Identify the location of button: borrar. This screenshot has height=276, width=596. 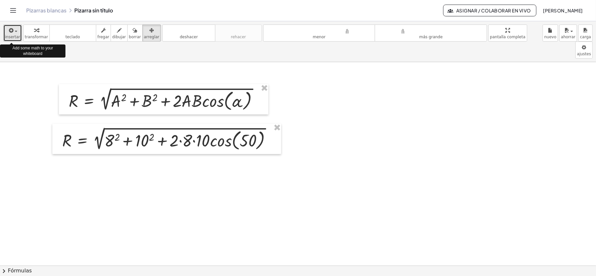
(135, 33).